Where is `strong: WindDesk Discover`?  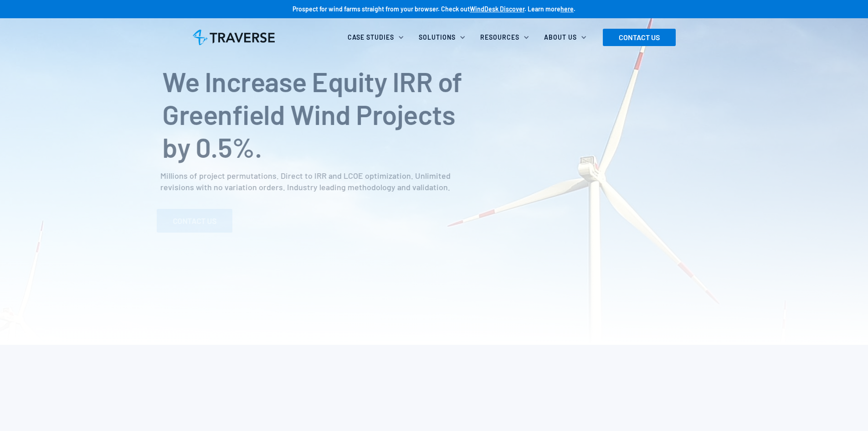 strong: WindDesk Discover is located at coordinates (497, 9).